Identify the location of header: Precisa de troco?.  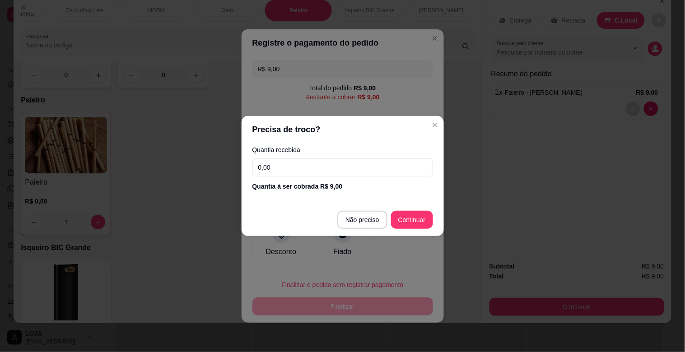
(343, 130).